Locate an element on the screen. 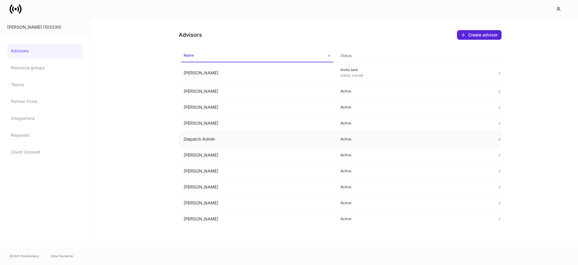 The image size is (578, 265). span: Name is located at coordinates (257, 56).